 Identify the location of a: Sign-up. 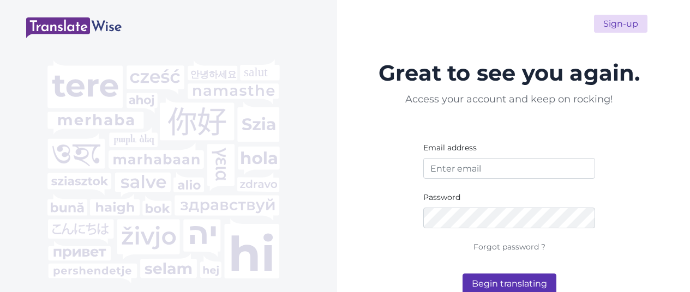
(621, 23).